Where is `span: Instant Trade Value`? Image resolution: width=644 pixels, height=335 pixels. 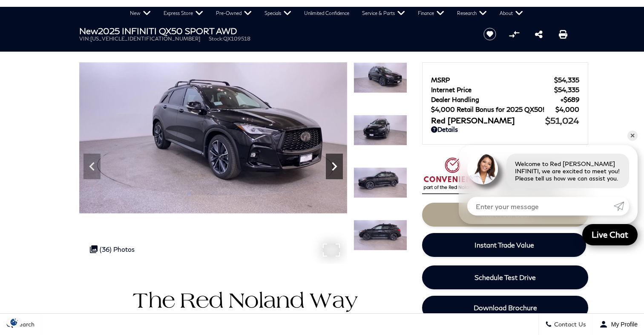 span: Instant Trade Value is located at coordinates (505, 244).